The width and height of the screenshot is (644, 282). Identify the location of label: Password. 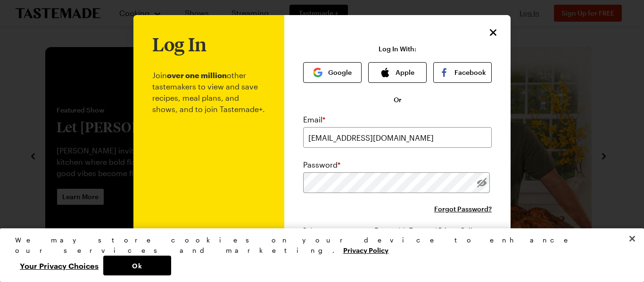
(321, 165).